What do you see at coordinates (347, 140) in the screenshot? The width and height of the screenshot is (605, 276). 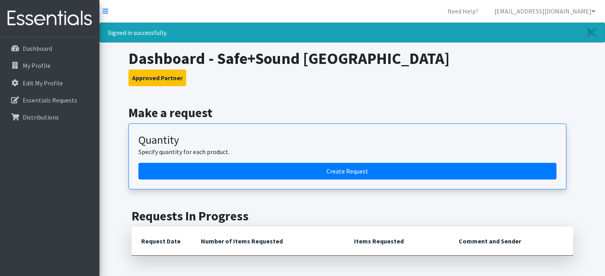 I see `h3: Quantity` at bounding box center [347, 140].